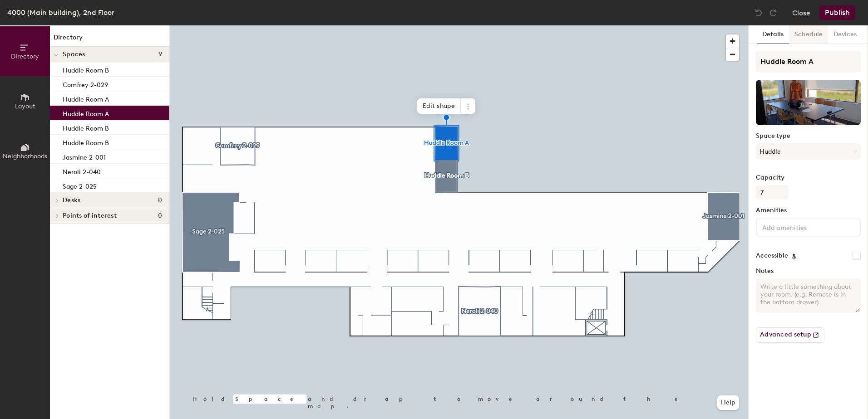 The height and width of the screenshot is (419, 868). I want to click on span: Directory, so click(25, 56).